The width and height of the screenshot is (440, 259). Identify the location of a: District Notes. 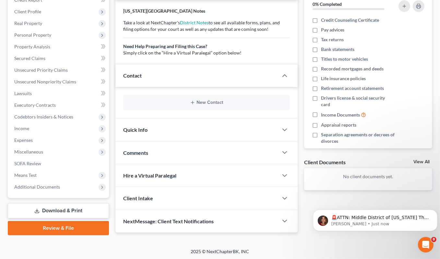
(194, 22).